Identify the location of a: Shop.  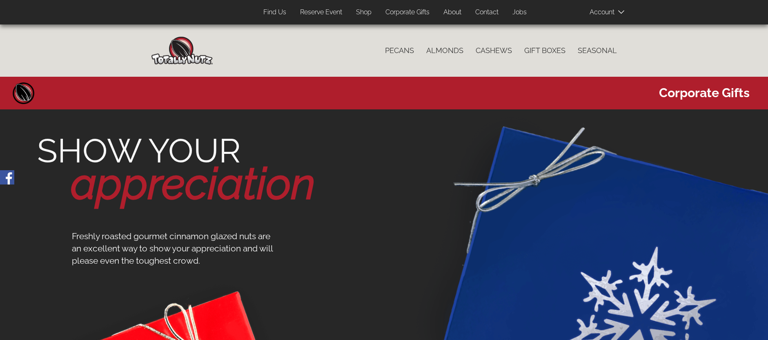
(364, 12).